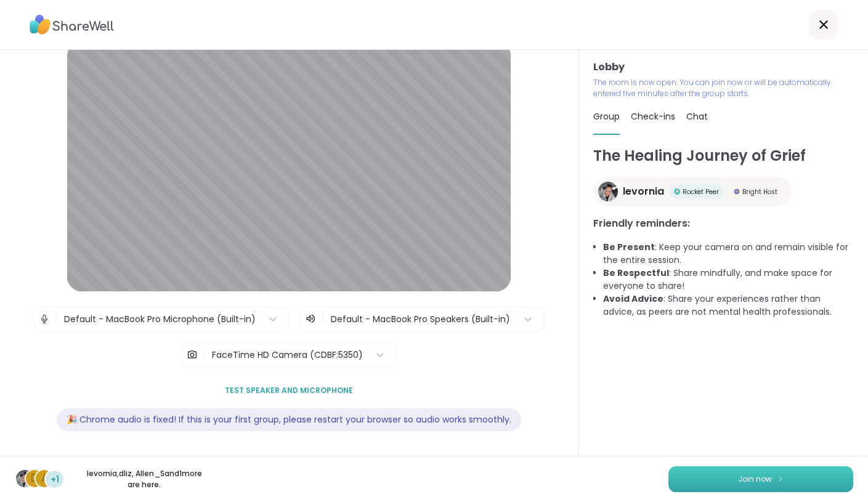 This screenshot has height=502, width=868. Describe the element at coordinates (760, 191) in the screenshot. I see `span: Bright Host` at that location.